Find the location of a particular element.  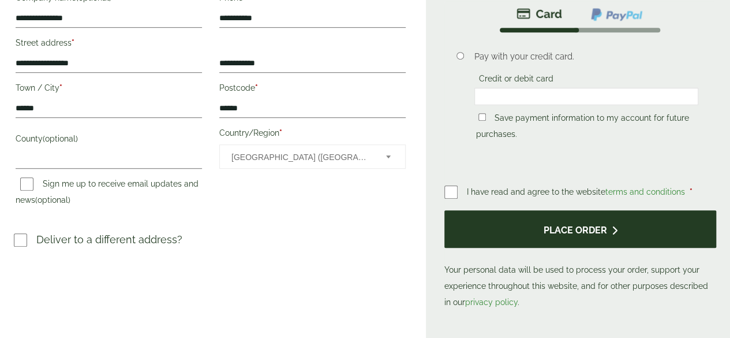

span: I have read and agree to the website is located at coordinates (577, 192).